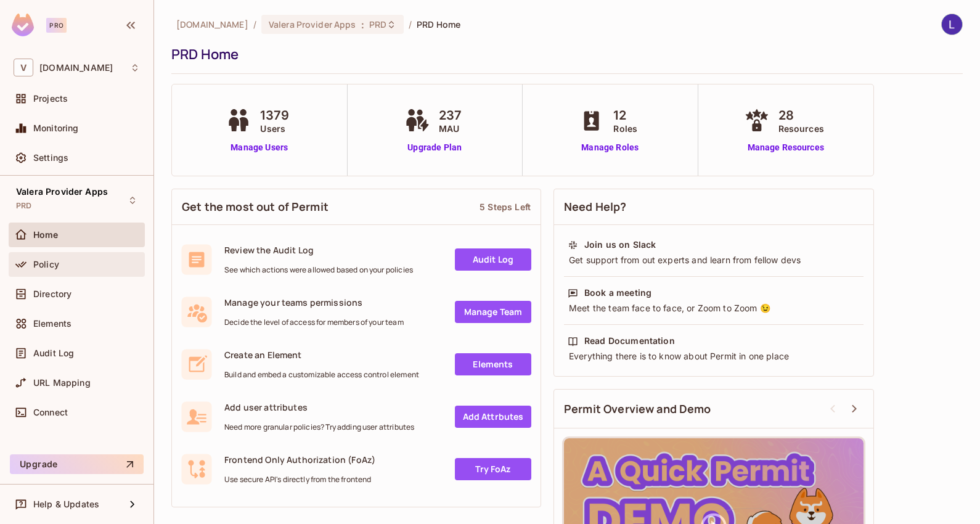  What do you see at coordinates (274, 128) in the screenshot?
I see `span: Users` at bounding box center [274, 128].